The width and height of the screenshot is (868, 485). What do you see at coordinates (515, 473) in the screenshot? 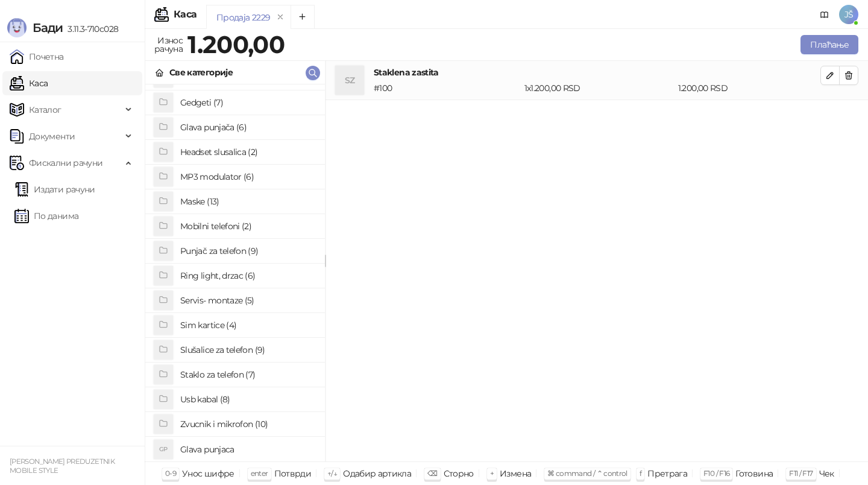
I see `div: Измена` at bounding box center [515, 473].